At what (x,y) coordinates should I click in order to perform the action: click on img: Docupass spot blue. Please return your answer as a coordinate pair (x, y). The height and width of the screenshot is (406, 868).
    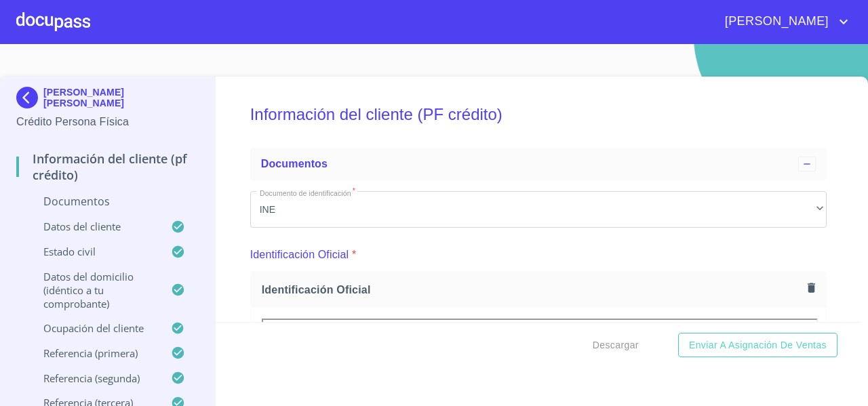
    Looking at the image, I should click on (30, 98).